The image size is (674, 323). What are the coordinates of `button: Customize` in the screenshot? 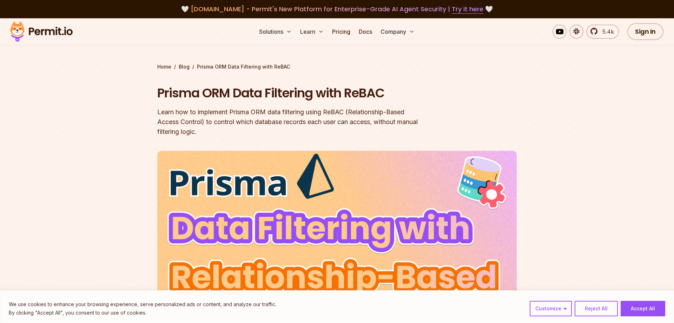 It's located at (551, 308).